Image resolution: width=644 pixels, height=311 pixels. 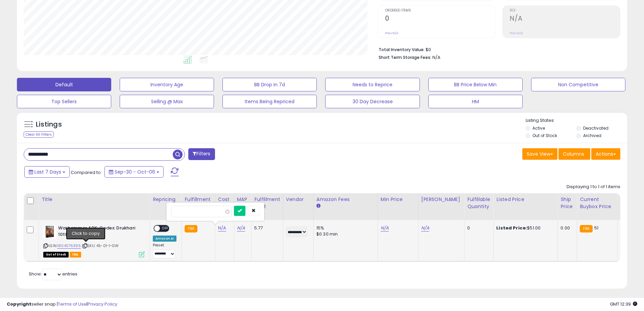 What do you see at coordinates (167, 84) in the screenshot?
I see `button: Inventory Age` at bounding box center [167, 84].